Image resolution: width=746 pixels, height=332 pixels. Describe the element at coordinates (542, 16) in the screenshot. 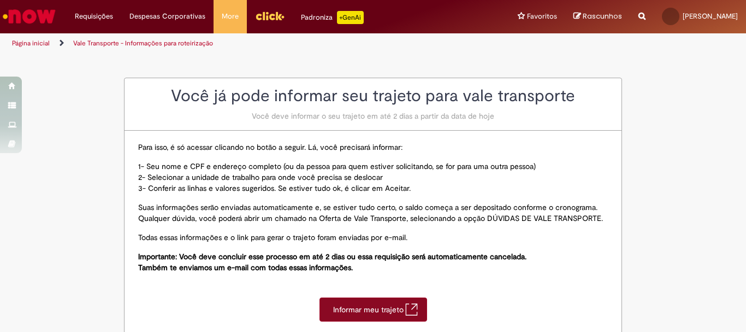

I see `span: Favoritos` at that location.